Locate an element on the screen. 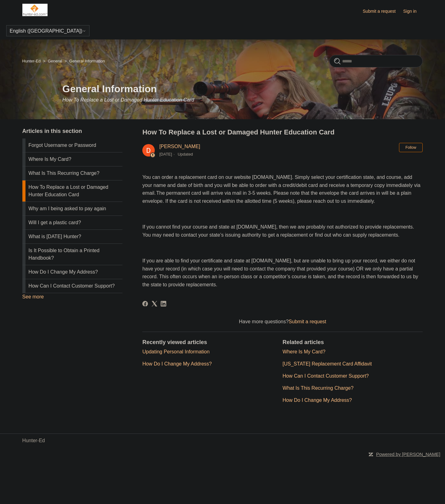 The height and width of the screenshot is (504, 445). a: General Information is located at coordinates (87, 61).